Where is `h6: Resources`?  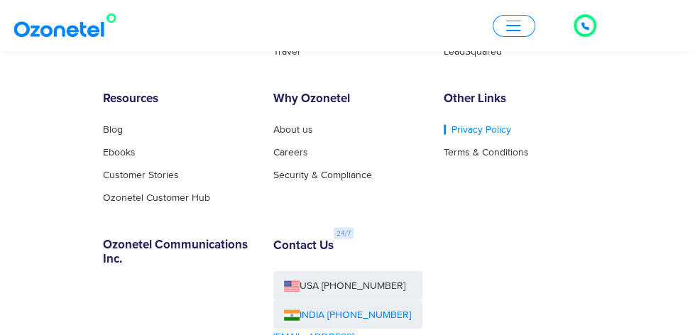 h6: Resources is located at coordinates (177, 99).